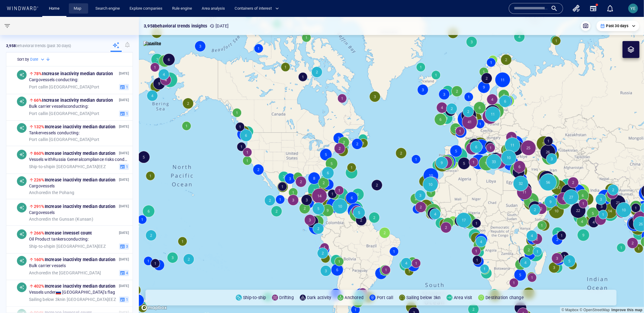 The height and width of the screenshot is (313, 644). Describe the element at coordinates (78, 8) in the screenshot. I see `button: Map` at that location.